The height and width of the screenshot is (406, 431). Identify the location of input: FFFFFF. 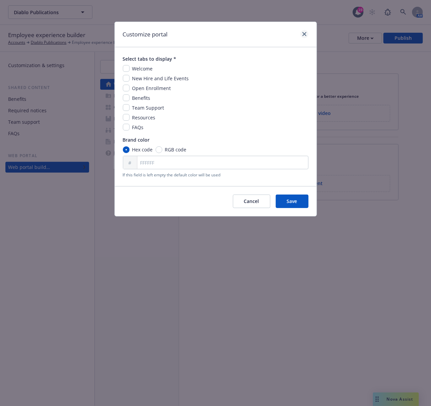
(216, 163).